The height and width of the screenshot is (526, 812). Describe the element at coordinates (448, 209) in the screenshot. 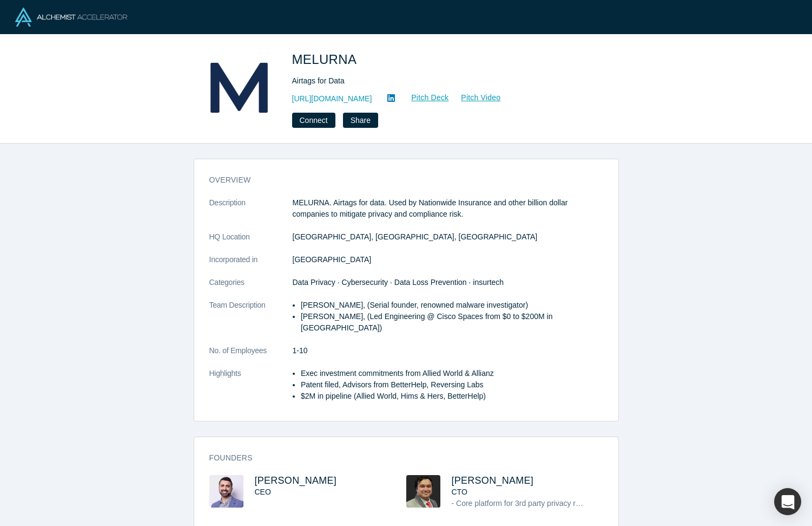

I see `p: MELURNA. Airtags for data. Used by Nationwide Insurance and other billion dollar companies to mit...` at that location.